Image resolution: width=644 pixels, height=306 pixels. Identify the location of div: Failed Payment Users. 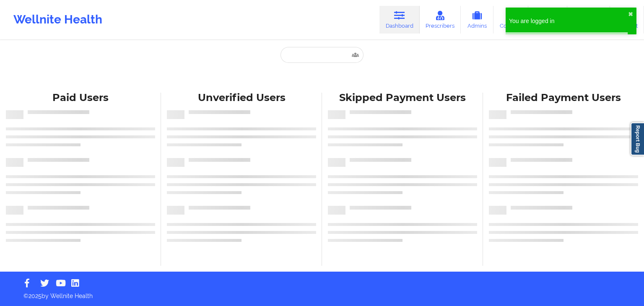
(564, 97).